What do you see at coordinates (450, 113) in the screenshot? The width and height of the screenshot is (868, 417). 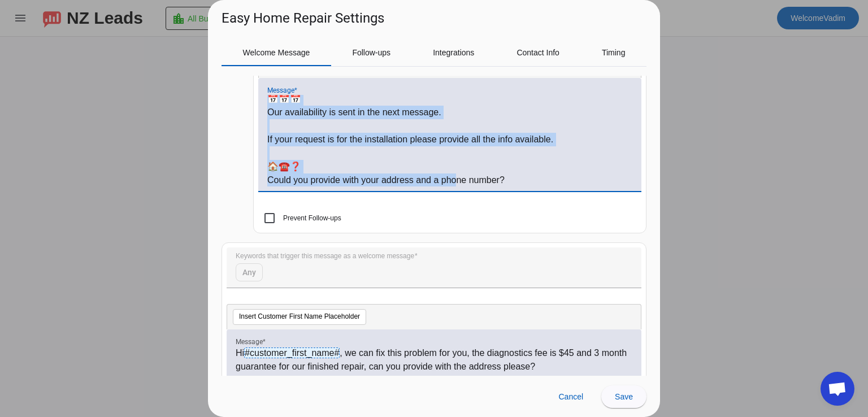 I see `p: Our availability is sent in the next message.` at bounding box center [450, 113].